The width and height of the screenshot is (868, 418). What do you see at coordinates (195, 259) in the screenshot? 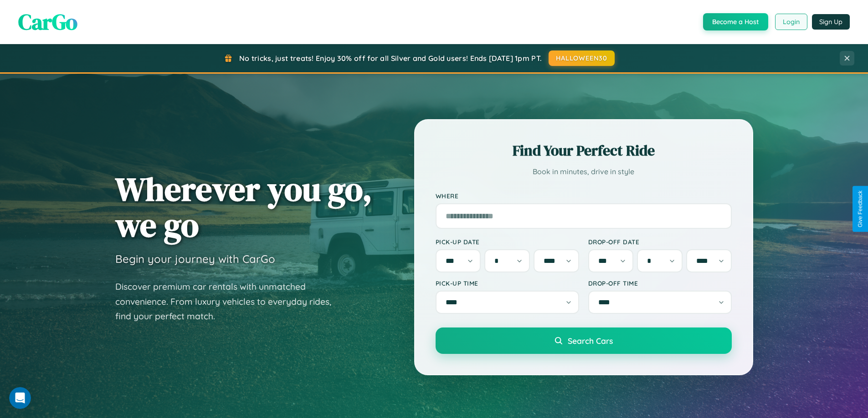
I see `h3: Begin your journey with CarGo` at bounding box center [195, 259].